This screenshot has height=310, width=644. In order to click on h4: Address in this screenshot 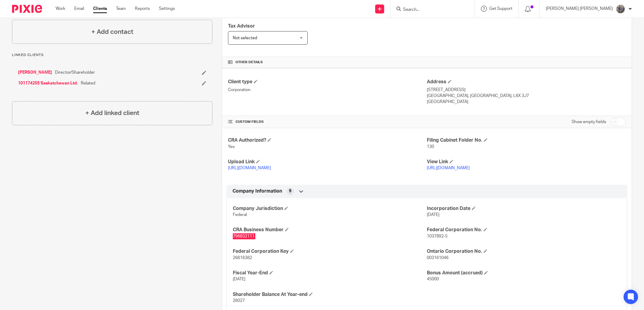, I will do `click(526, 82)`.